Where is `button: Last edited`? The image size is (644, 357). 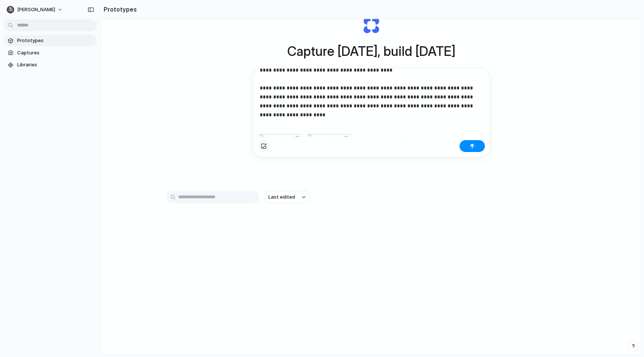
button: Last edited is located at coordinates (287, 197).